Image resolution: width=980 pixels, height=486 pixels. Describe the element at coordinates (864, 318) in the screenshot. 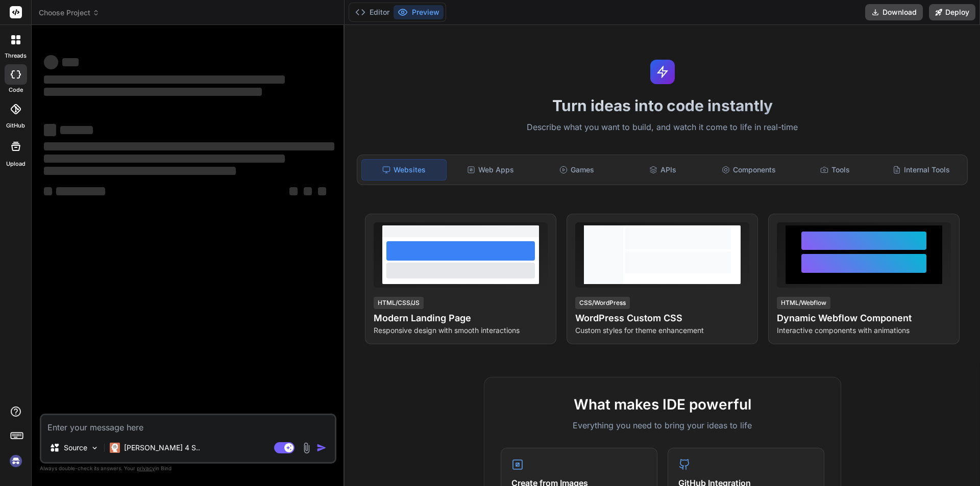

I see `h4: Dynamic Webflow Component` at that location.